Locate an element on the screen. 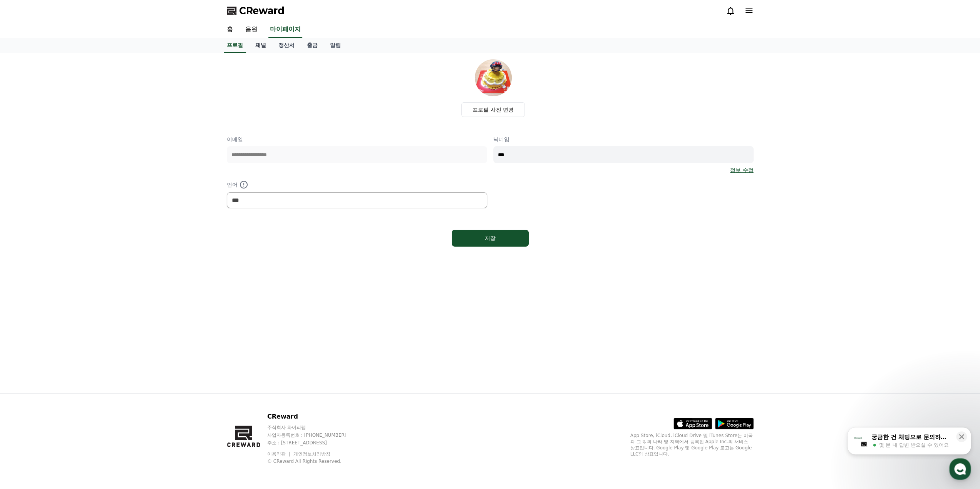 Image resolution: width=980 pixels, height=489 pixels. p: 주식회사 와이피랩 is located at coordinates (314, 427).